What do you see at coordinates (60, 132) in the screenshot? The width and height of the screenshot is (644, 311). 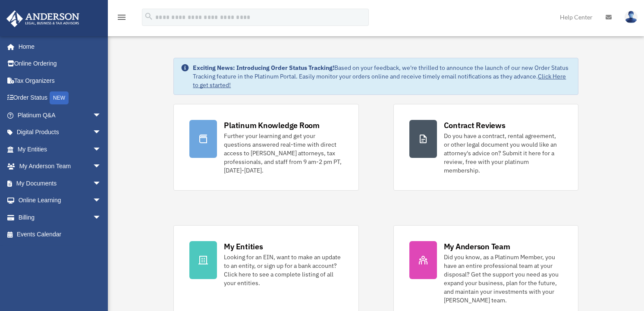 I see `a: Digital Productsarrow_drop_down` at bounding box center [60, 132].